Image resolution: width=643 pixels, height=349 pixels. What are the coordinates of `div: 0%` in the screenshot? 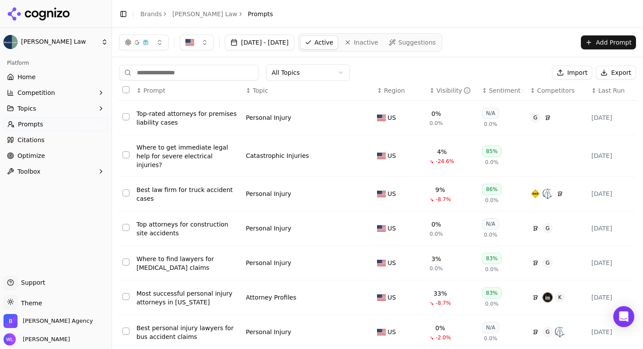 It's located at (440, 328).